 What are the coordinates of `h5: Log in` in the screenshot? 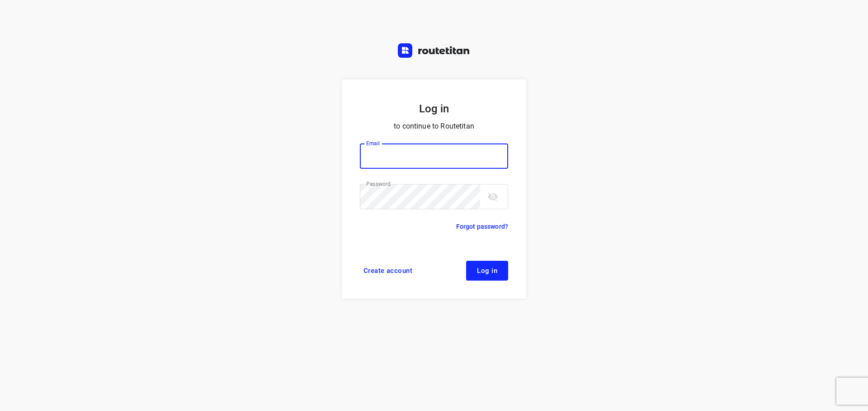 It's located at (434, 108).